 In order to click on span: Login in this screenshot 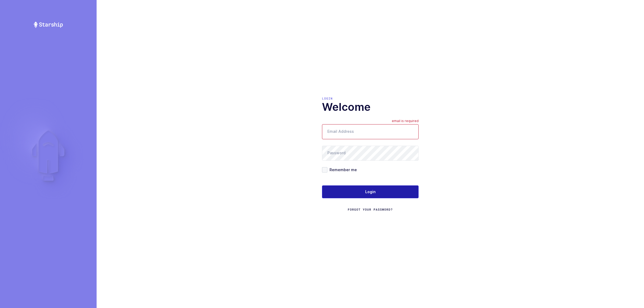, I will do `click(370, 192)`.